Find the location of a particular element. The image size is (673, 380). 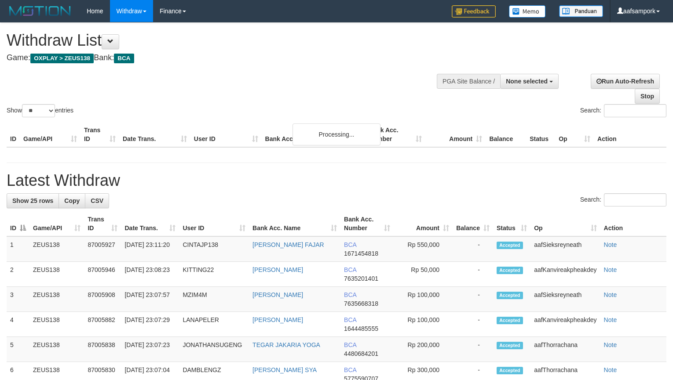

td: MZIM4M is located at coordinates (214, 299).